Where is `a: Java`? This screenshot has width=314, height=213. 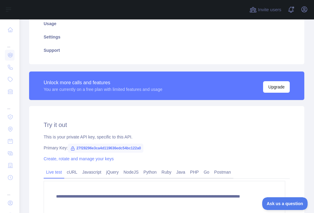 a: Java is located at coordinates (181, 172).